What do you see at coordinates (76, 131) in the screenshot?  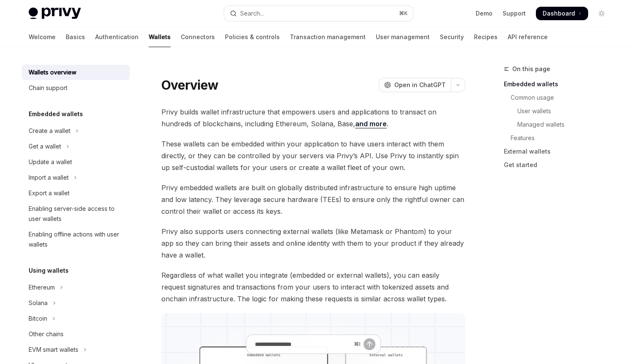 I see `button: Toggle Create a wallet section` at bounding box center [76, 131].